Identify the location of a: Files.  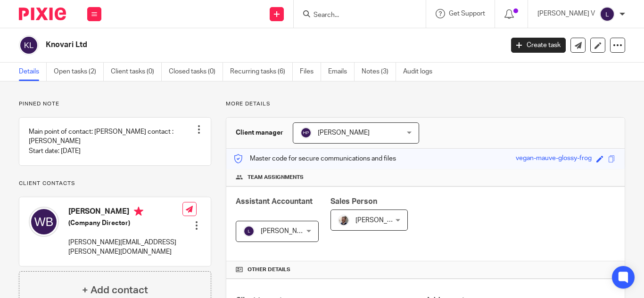
(310, 72).